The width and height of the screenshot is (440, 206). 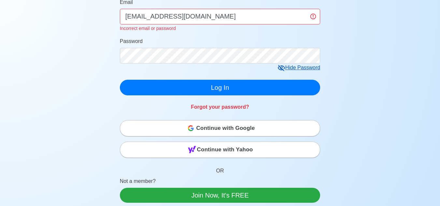 I want to click on button: Log In, so click(x=220, y=88).